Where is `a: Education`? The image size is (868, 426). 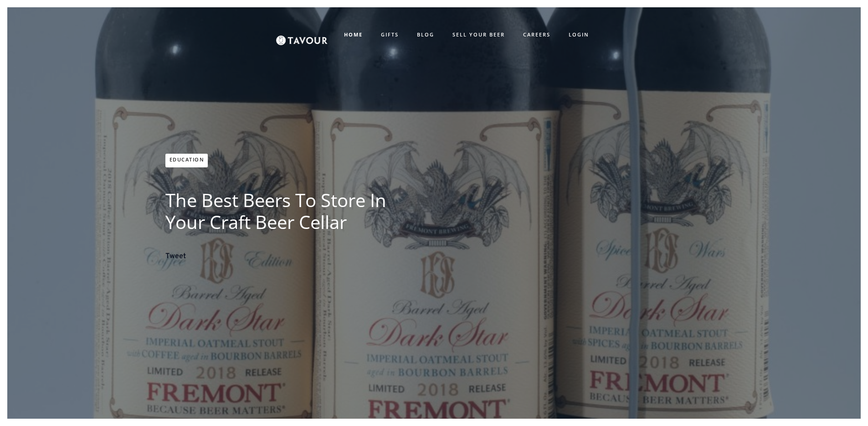
a: Education is located at coordinates (186, 160).